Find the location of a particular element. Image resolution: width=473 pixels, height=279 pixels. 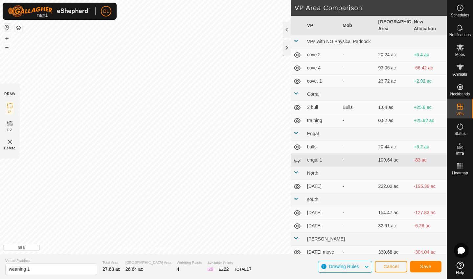

td: 20.44 ac is located at coordinates (393, 147).